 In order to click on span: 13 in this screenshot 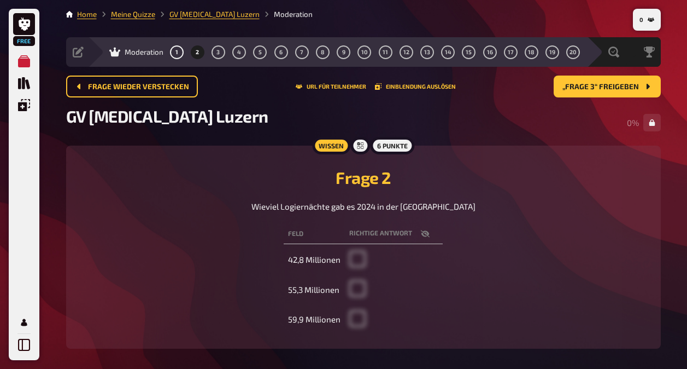, I will do `click(427, 52)`.